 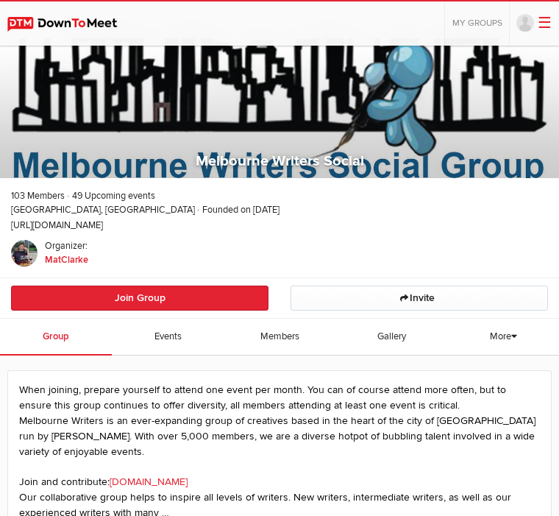 What do you see at coordinates (66, 260) in the screenshot?
I see `span: MatClarke` at bounding box center [66, 260].